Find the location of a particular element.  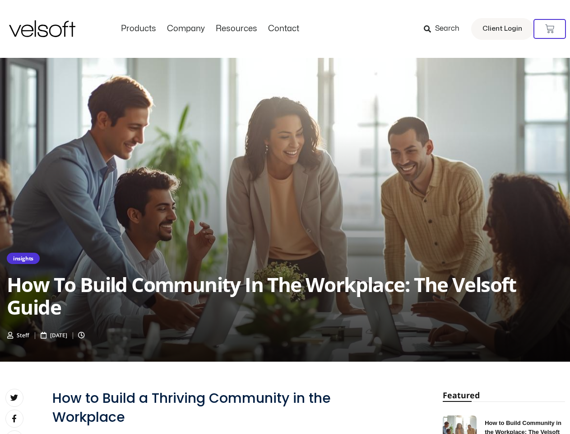

a: ProductsMenu Toggle is located at coordinates (139, 29).